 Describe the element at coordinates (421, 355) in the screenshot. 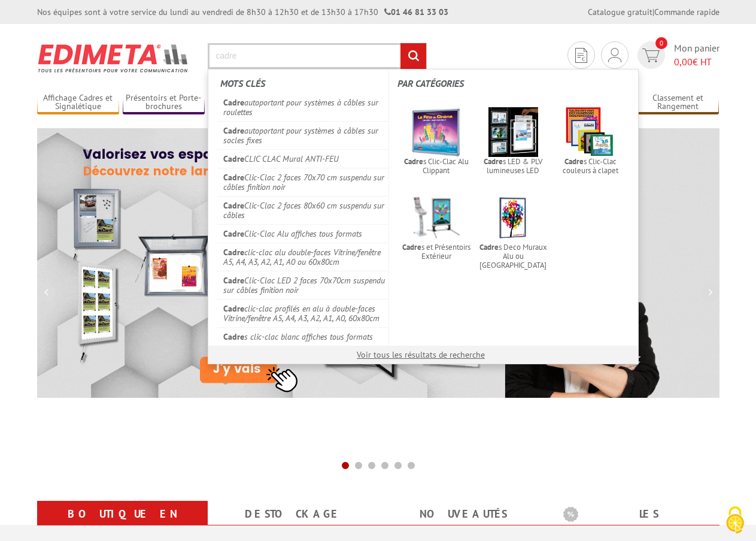

I see `a: Voir tous les résultats de recherche` at that location.